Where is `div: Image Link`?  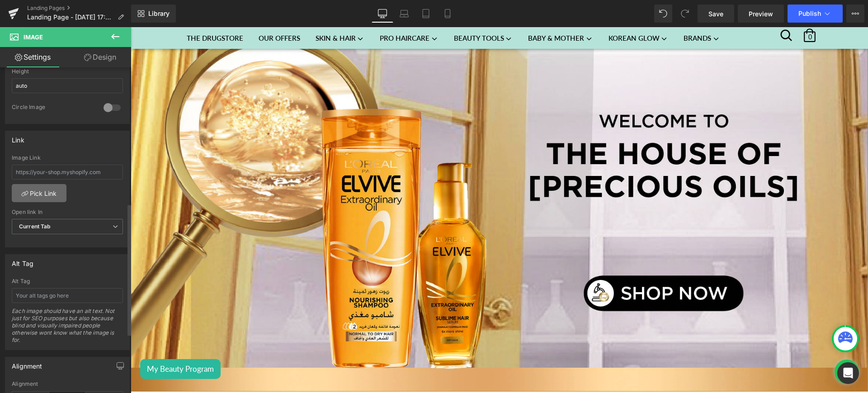 div: Image Link is located at coordinates (67, 158).